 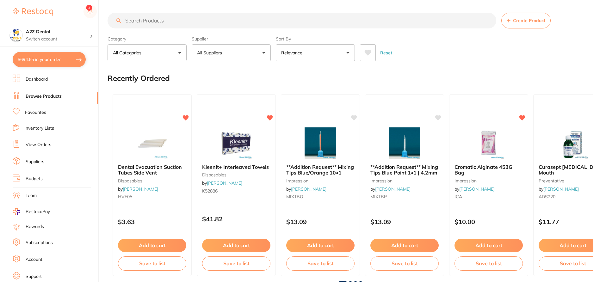 What do you see at coordinates (405, 197) in the screenshot?
I see `small: MIXTBP` at bounding box center [405, 197].